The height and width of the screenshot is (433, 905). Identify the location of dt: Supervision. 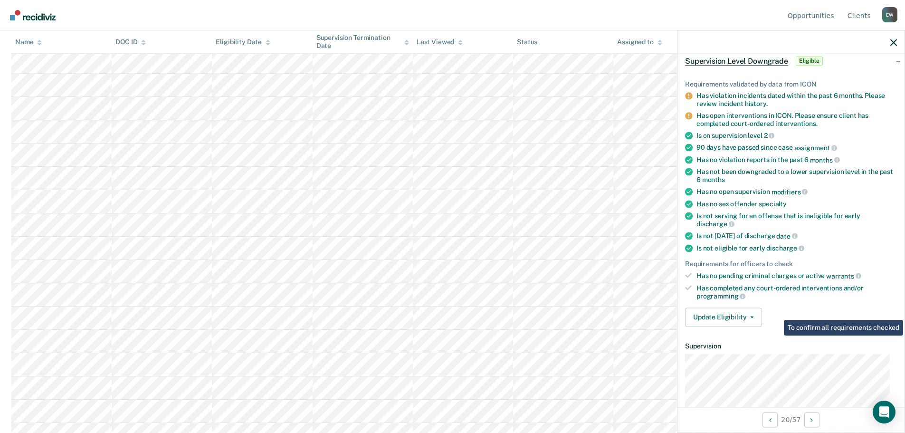
(791, 345).